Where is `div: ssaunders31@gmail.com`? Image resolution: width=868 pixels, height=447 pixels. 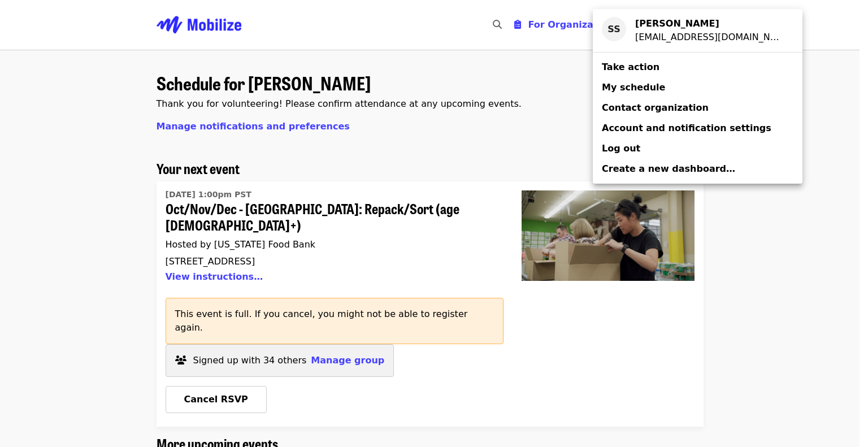 div: ssaunders31@gmail.com is located at coordinates (710, 37).